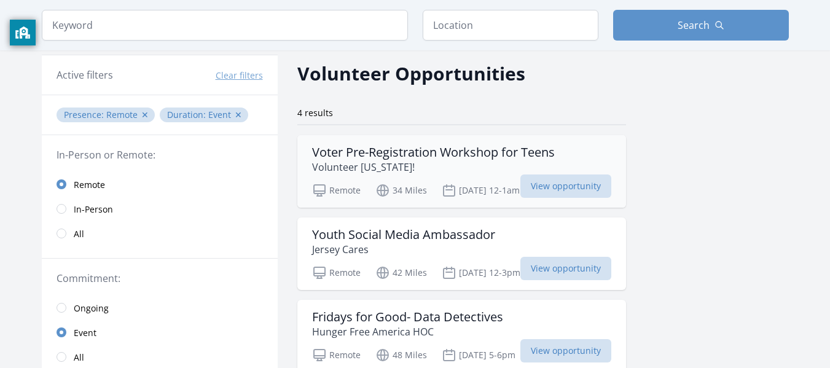 The width and height of the screenshot is (830, 368). Describe the element at coordinates (23, 33) in the screenshot. I see `button: privacy banner` at that location.